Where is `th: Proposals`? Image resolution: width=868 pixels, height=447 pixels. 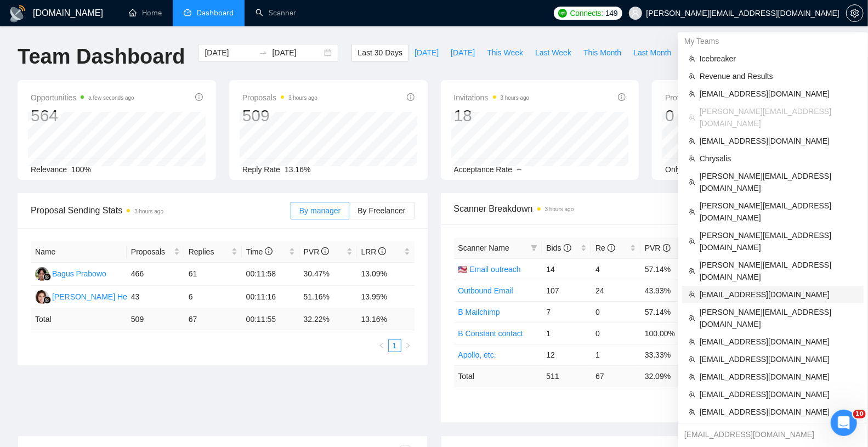
th: Proposals is located at coordinates (156, 252).